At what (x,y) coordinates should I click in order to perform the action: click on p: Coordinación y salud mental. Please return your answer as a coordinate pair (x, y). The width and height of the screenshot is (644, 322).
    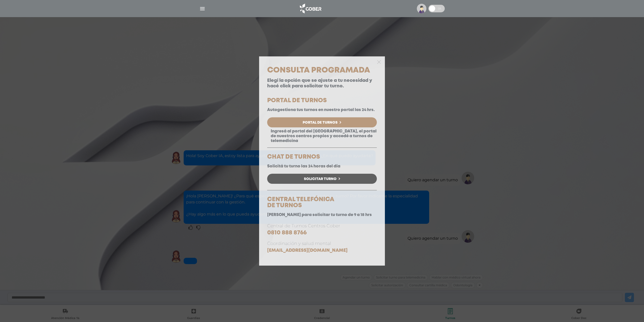
    Looking at the image, I should click on (322, 247).